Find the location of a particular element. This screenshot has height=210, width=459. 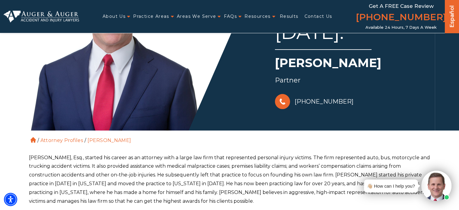

div: Accessibility Menu is located at coordinates (11, 199).